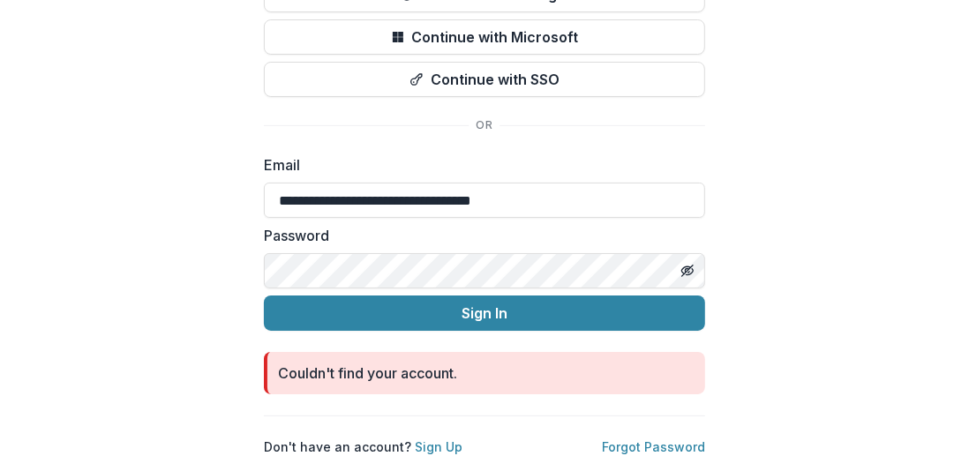 The image size is (969, 456). I want to click on a: Sign Up, so click(439, 447).